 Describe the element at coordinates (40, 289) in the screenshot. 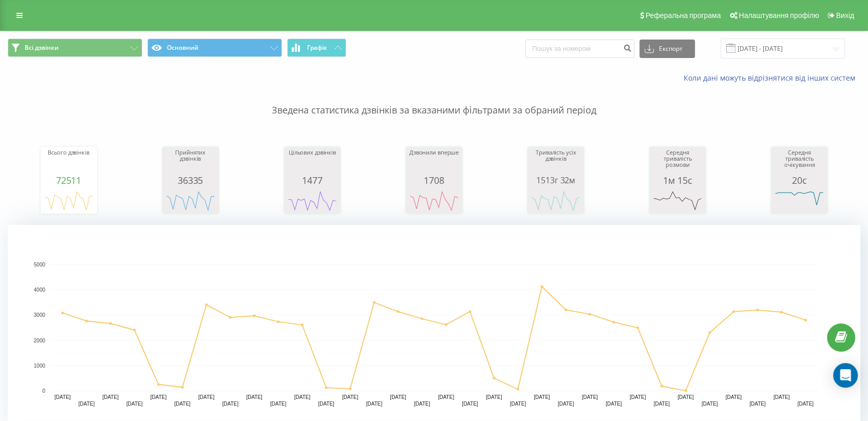

I see `text: 4000` at that location.